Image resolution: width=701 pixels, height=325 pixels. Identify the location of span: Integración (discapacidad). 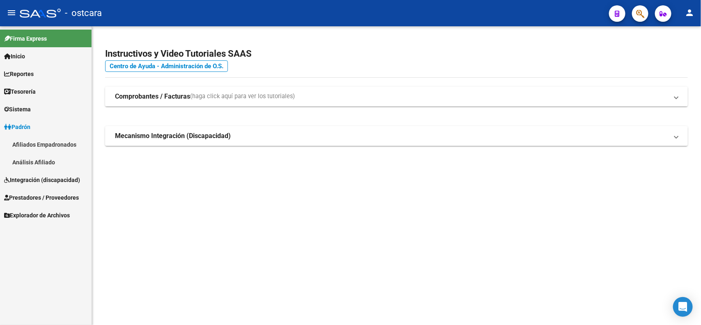
(42, 180).